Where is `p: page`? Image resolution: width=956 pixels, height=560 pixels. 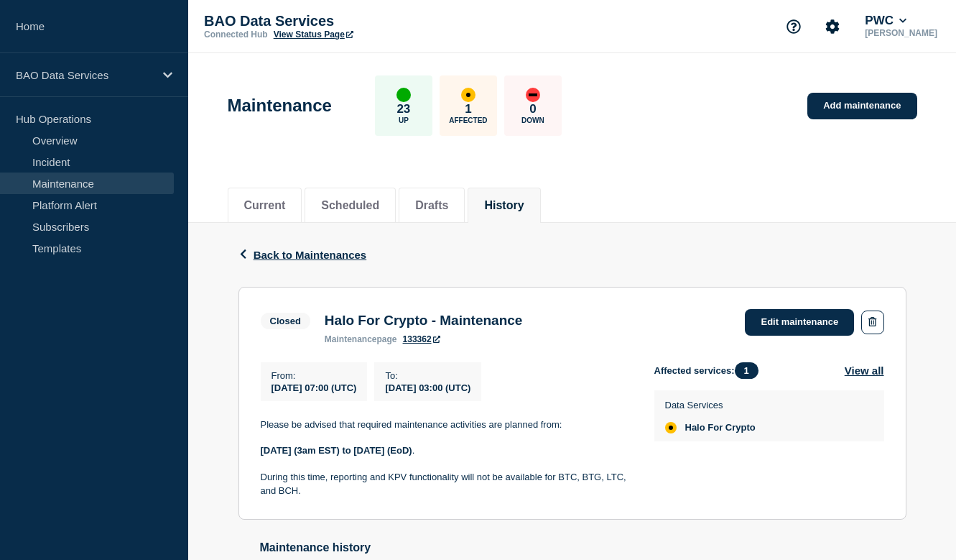 p: page is located at coordinates (360, 339).